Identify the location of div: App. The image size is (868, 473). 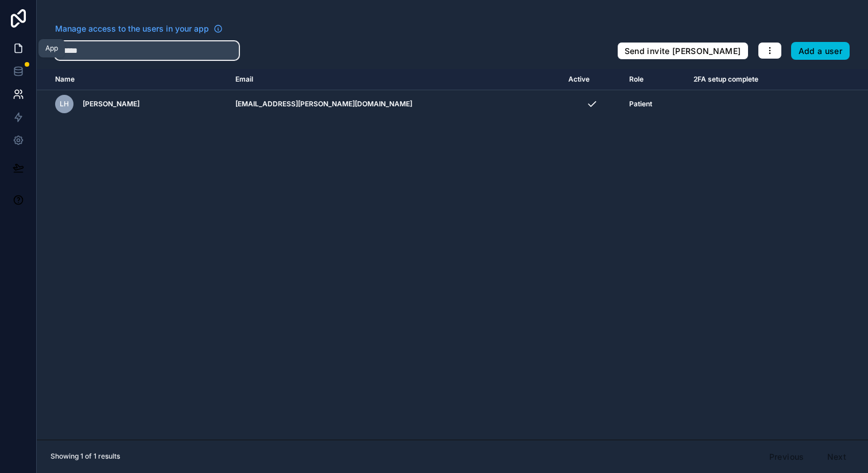
(51, 48).